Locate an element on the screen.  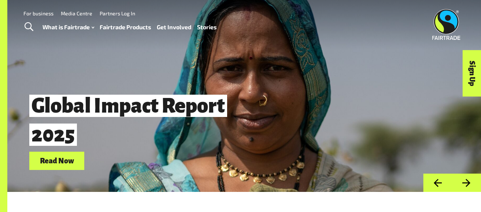
a: Toggle Search is located at coordinates (29, 27).